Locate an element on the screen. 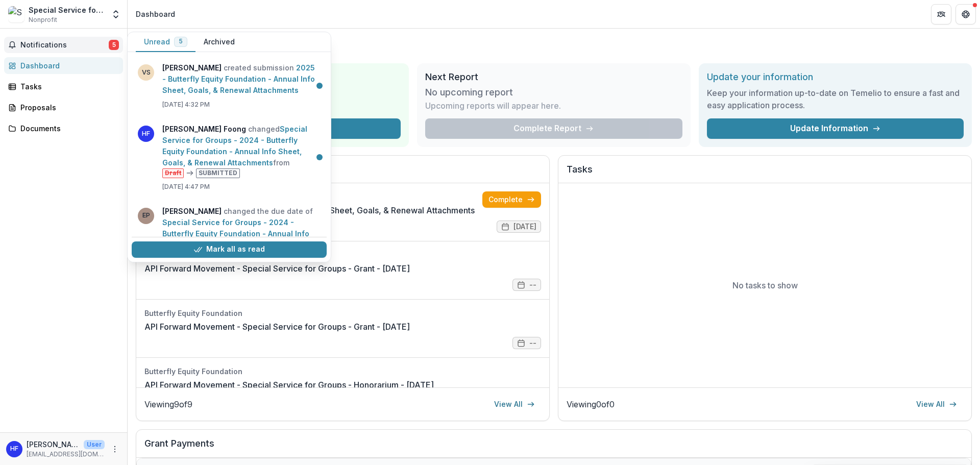  p: User is located at coordinates (94, 445).